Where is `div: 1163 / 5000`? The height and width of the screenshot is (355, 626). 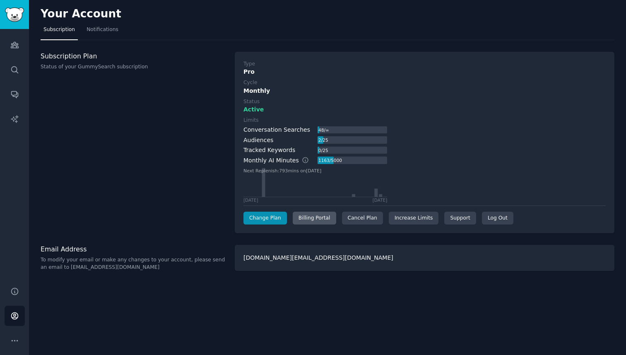 div: 1163 / 5000 is located at coordinates (330, 160).